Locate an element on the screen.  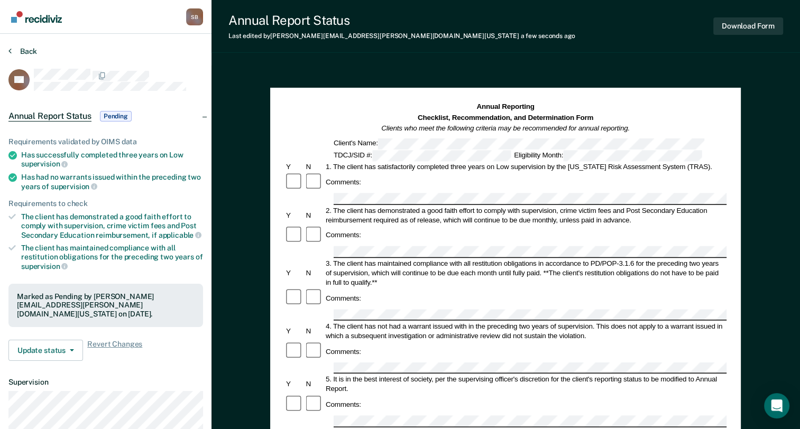
div: Annual Report Status is located at coordinates (402, 20).